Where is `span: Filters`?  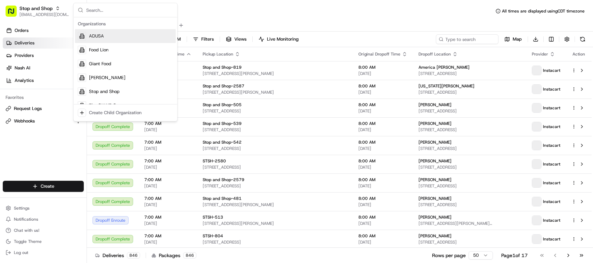 span: Filters is located at coordinates (207, 39).